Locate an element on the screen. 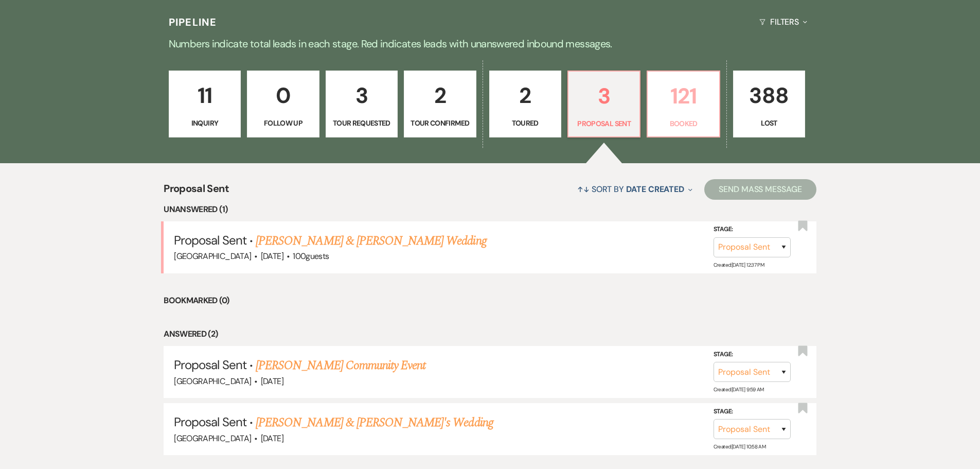 The height and width of the screenshot is (469, 980). li: Answered (2) is located at coordinates (490, 334).